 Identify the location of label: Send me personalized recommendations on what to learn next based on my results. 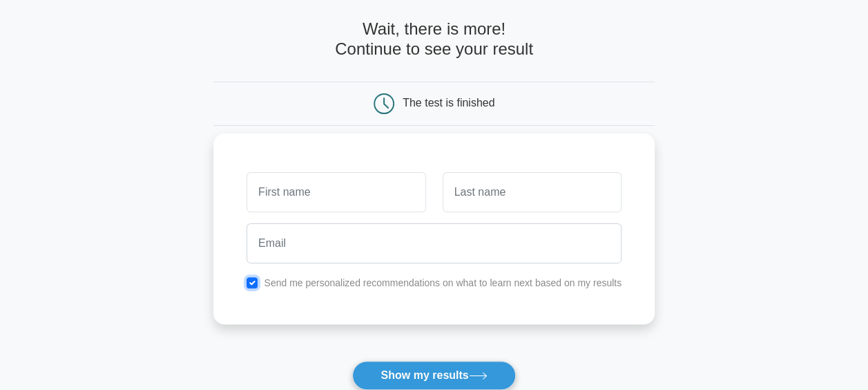
(443, 283).